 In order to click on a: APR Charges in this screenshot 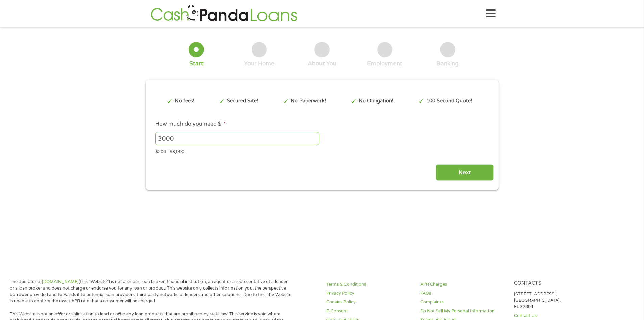, I will do `click(463, 285)`.